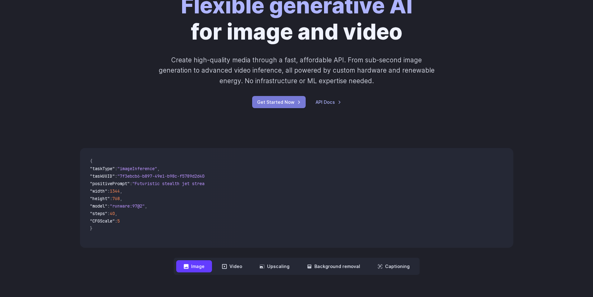 The image size is (593, 297). I want to click on span: "CFGScale", so click(102, 221).